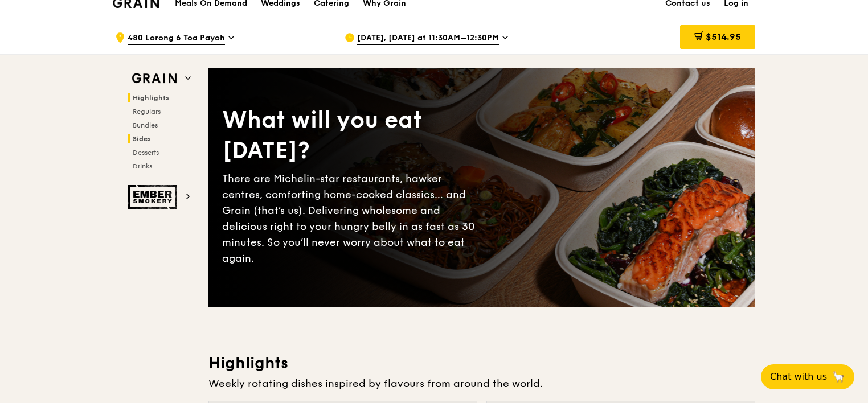 This screenshot has width=868, height=403. Describe the element at coordinates (142, 139) in the screenshot. I see `span: Sides` at that location.